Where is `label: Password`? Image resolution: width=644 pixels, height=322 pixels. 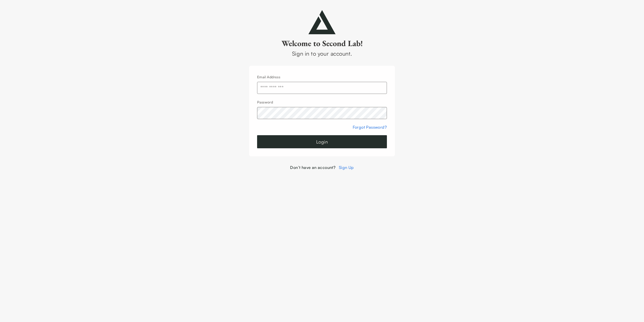
label: Password is located at coordinates (265, 102).